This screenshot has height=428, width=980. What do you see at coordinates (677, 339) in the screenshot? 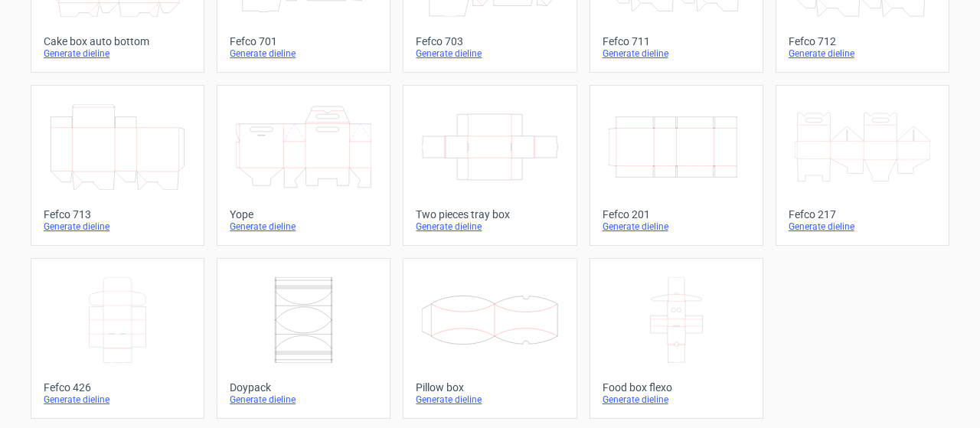
I see `a: Food box flexoGenerate dieline` at bounding box center [677, 339].